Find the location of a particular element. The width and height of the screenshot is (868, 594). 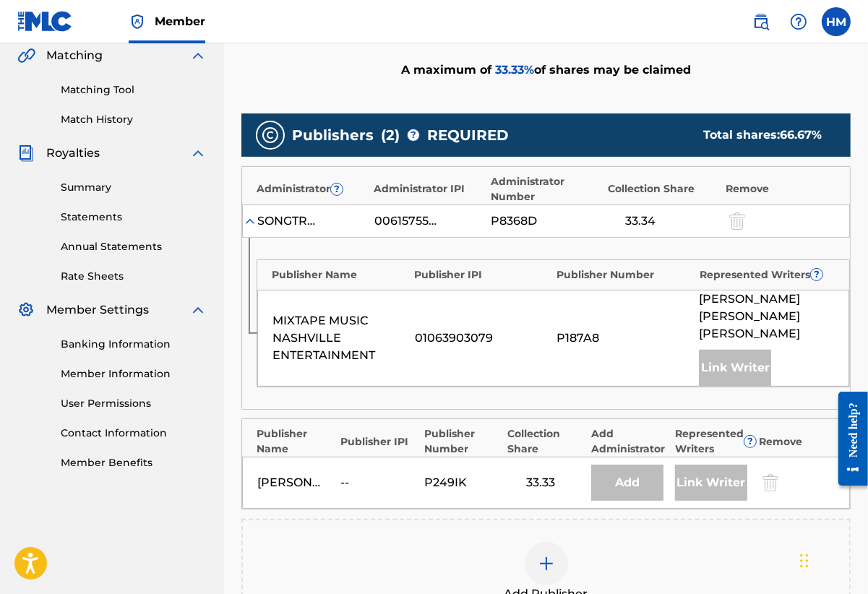

span: REQUIRED is located at coordinates (467, 135).